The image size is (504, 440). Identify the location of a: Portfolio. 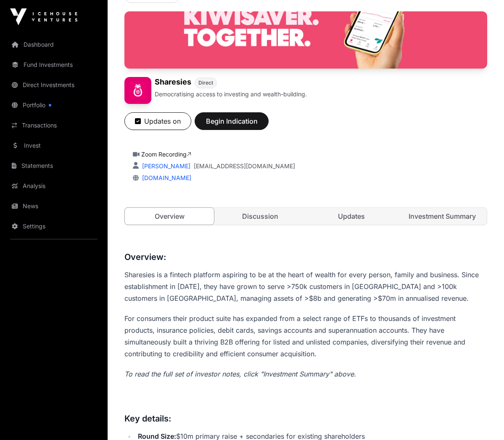
(54, 105).